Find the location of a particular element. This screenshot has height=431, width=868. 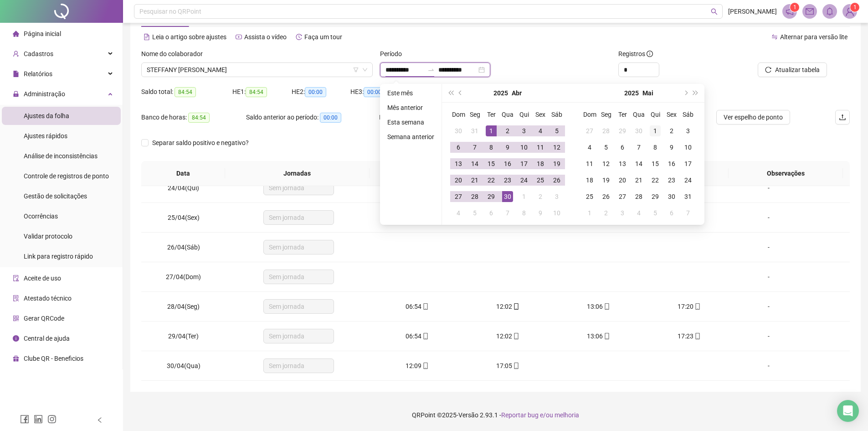

td: 2025-05-19 is located at coordinates (606, 180).